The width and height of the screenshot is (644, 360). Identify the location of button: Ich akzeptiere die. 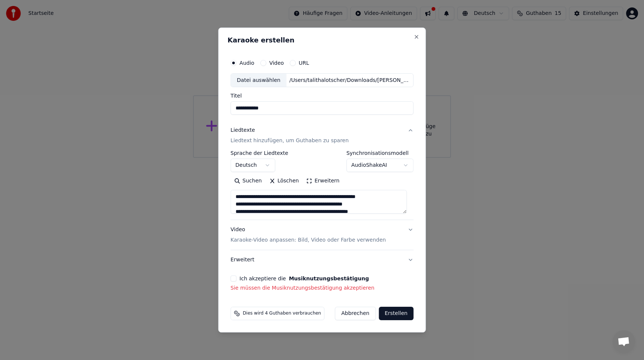
(329, 278).